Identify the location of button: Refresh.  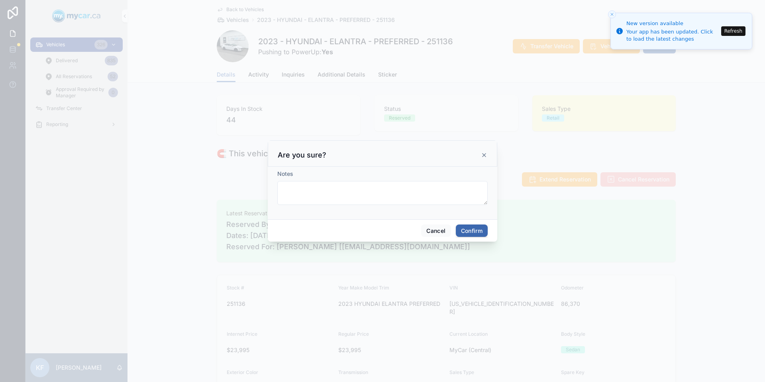
(733, 31).